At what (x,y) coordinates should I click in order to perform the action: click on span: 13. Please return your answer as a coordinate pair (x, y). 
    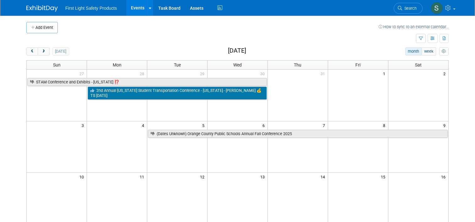
    Looking at the image, I should click on (263, 177).